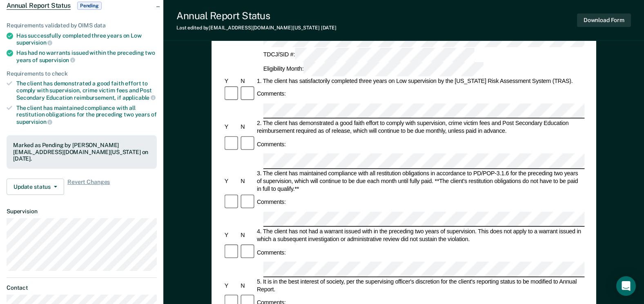 The height and width of the screenshot is (304, 644). I want to click on div: Open Intercom Messenger, so click(626, 286).